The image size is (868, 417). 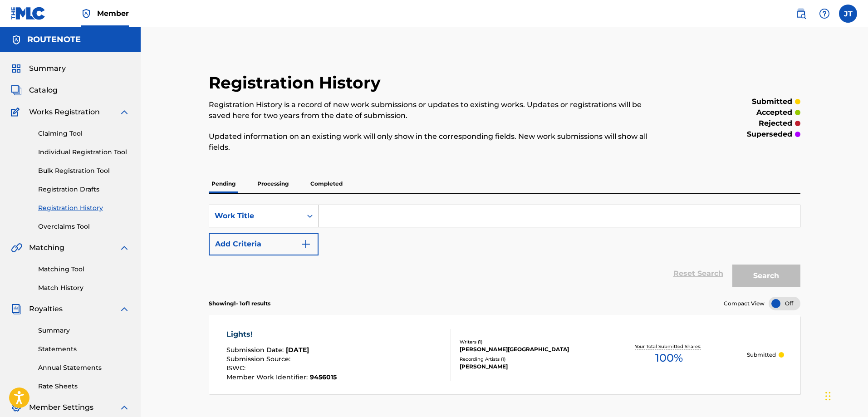 What do you see at coordinates (259, 359) in the screenshot?
I see `span: Submission Source :` at bounding box center [259, 359].